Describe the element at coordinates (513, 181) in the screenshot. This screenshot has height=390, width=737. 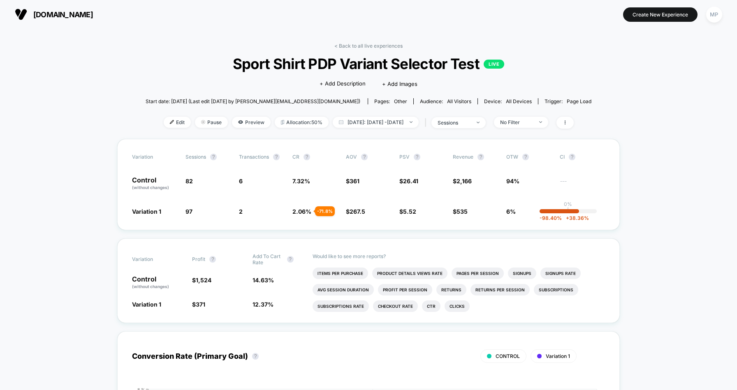
I see `span: 94%` at that location.